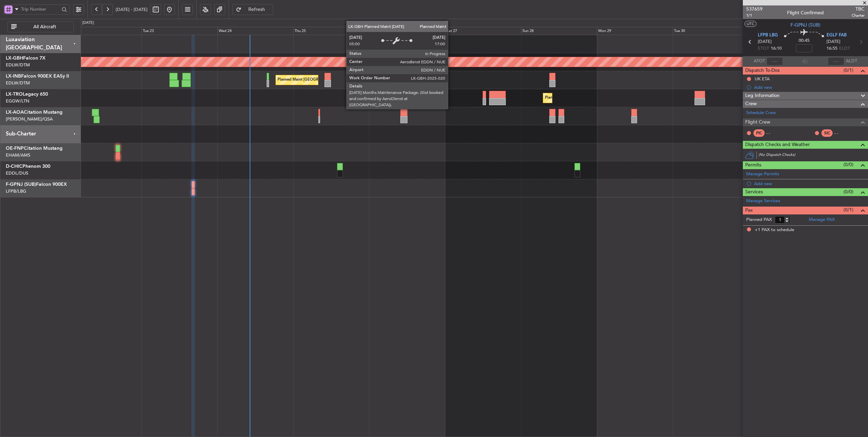 The image size is (868, 437). Describe the element at coordinates (483, 31) in the screenshot. I see `div: Sat 27` at that location.